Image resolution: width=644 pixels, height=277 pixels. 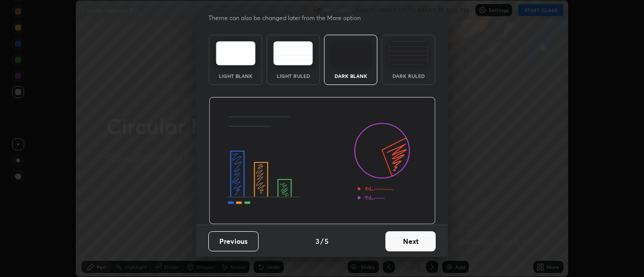 What do you see at coordinates (235, 76) in the screenshot?
I see `div: Light Blank` at bounding box center [235, 76].